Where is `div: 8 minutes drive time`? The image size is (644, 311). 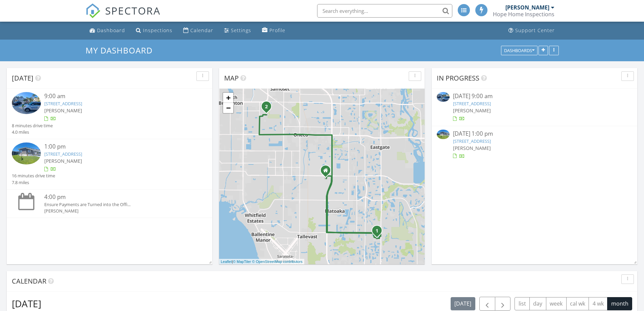 div: 8 minutes drive time is located at coordinates (32, 126).